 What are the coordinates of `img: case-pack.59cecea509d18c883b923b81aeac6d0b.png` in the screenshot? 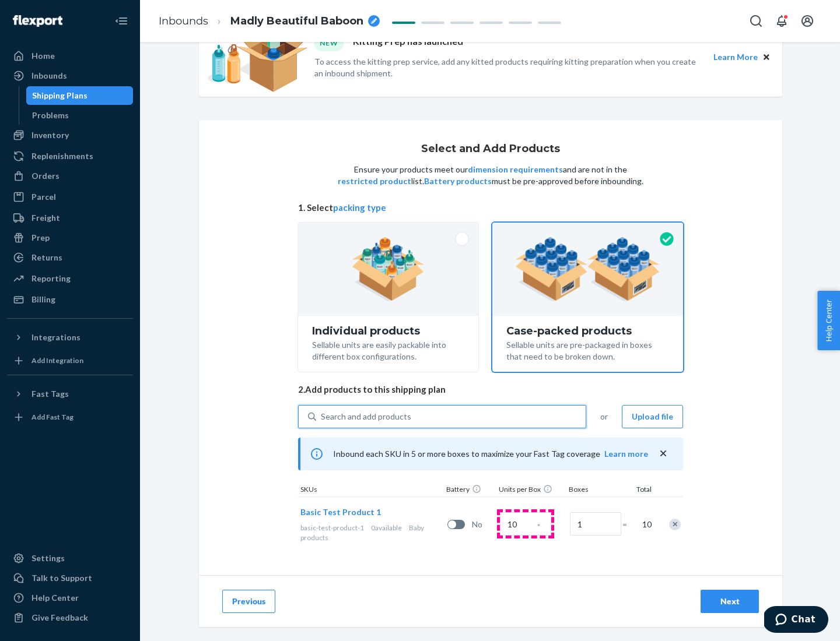 It's located at (588, 270).